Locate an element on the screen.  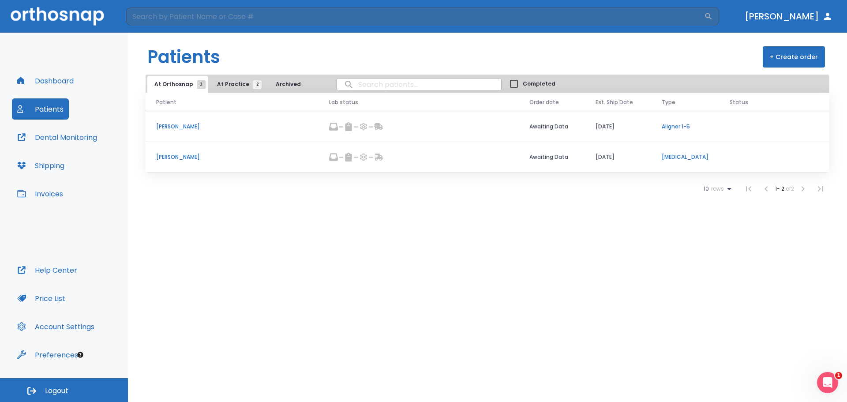
span: Lab status is located at coordinates (344, 102).